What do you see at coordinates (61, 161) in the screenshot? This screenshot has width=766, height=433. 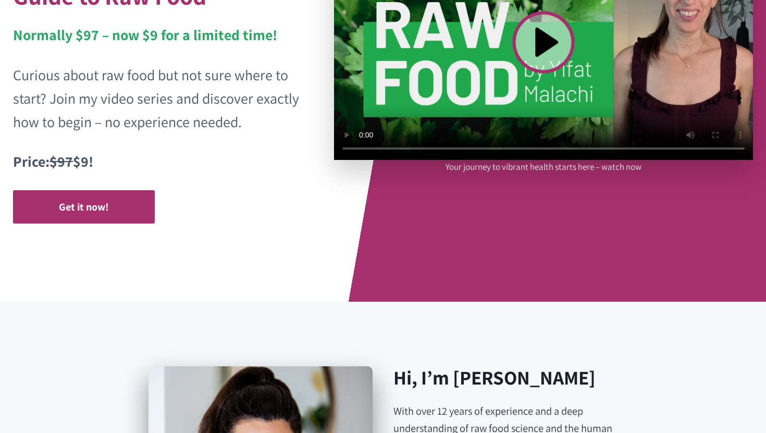 I see `s: $97` at bounding box center [61, 161].